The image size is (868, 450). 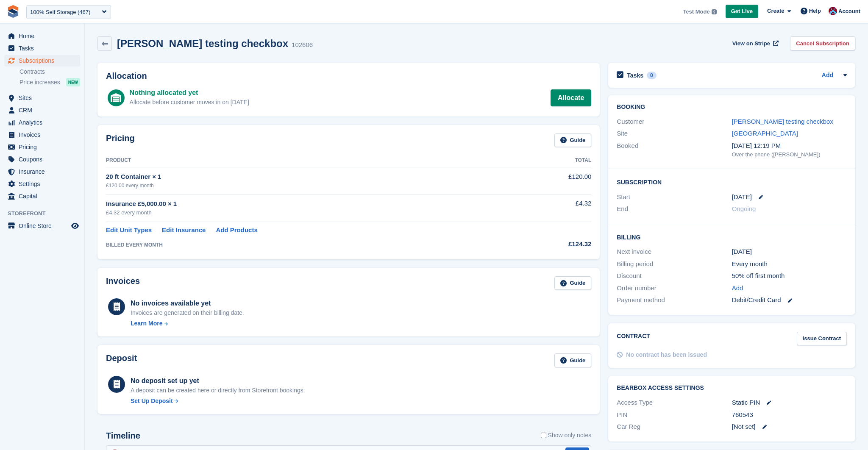 What do you see at coordinates (75, 225) in the screenshot?
I see `a: Preview store` at bounding box center [75, 225].